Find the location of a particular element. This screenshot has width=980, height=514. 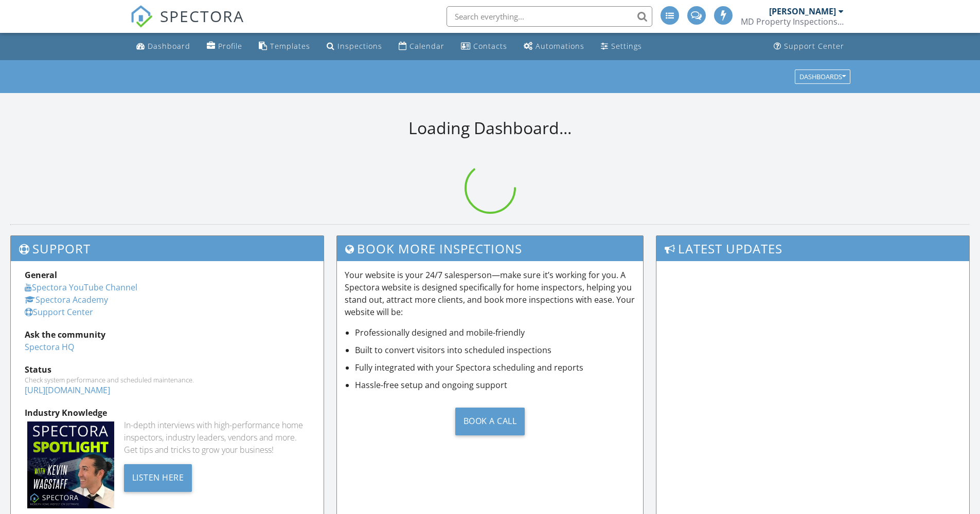

a: Templates is located at coordinates (284, 46).